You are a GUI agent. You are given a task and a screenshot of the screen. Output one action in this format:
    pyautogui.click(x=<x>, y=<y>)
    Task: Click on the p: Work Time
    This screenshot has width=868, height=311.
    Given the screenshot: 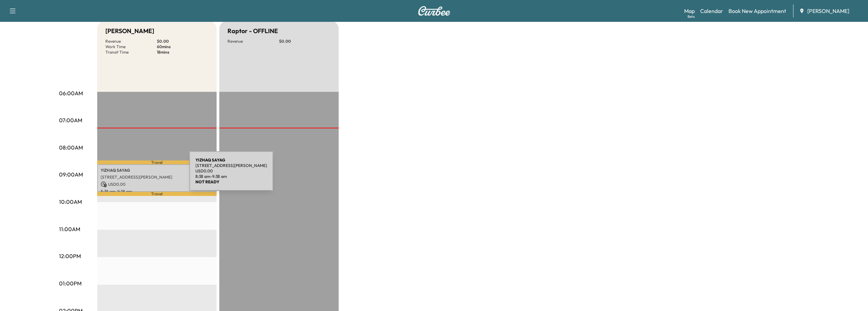 What is the action you would take?
    pyautogui.click(x=131, y=47)
    